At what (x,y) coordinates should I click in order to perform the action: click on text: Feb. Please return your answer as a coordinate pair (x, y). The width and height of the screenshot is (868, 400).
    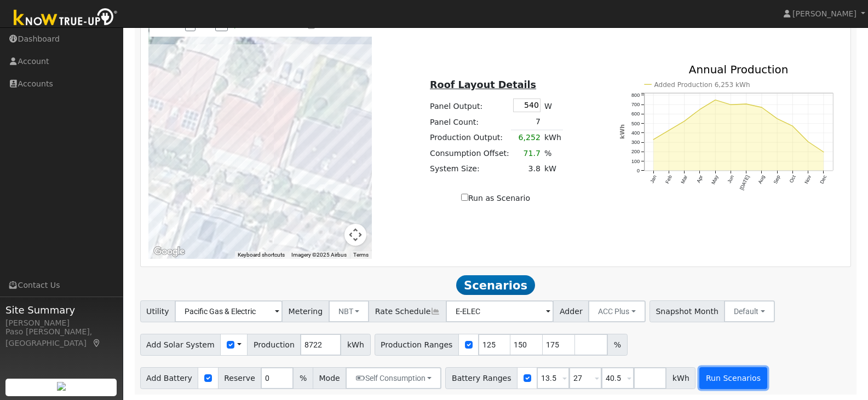
    Looking at the image, I should click on (669, 179).